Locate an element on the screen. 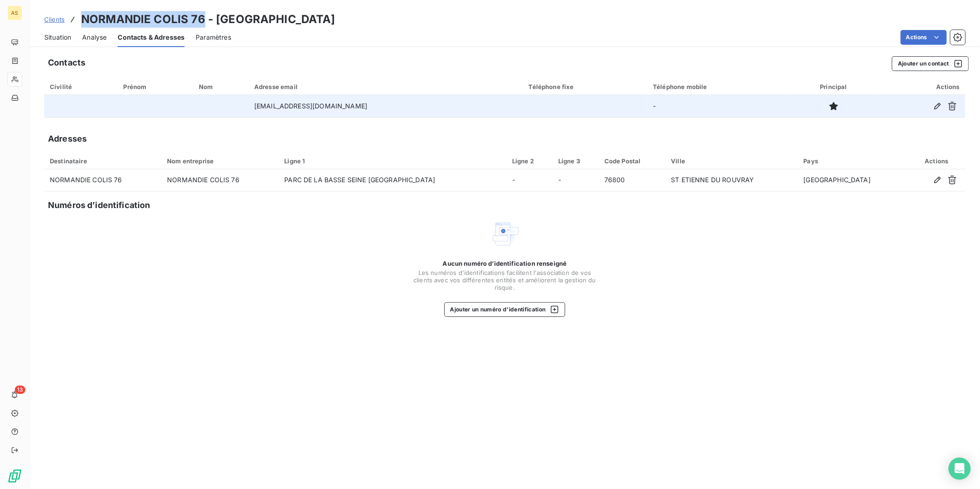  span: Analyse is located at coordinates (94, 38).